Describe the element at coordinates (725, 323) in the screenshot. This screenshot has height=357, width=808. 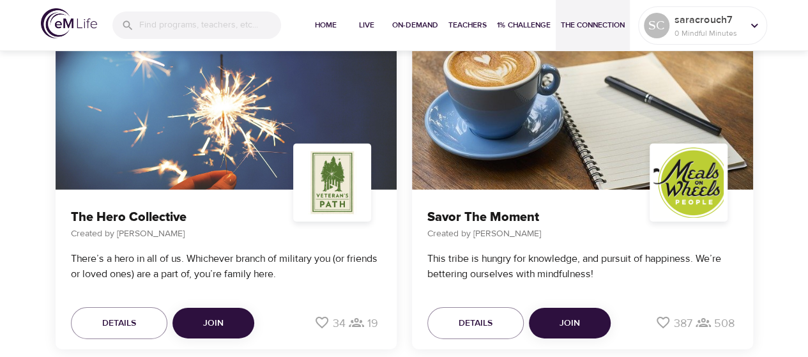
I see `p: 508` at that location.